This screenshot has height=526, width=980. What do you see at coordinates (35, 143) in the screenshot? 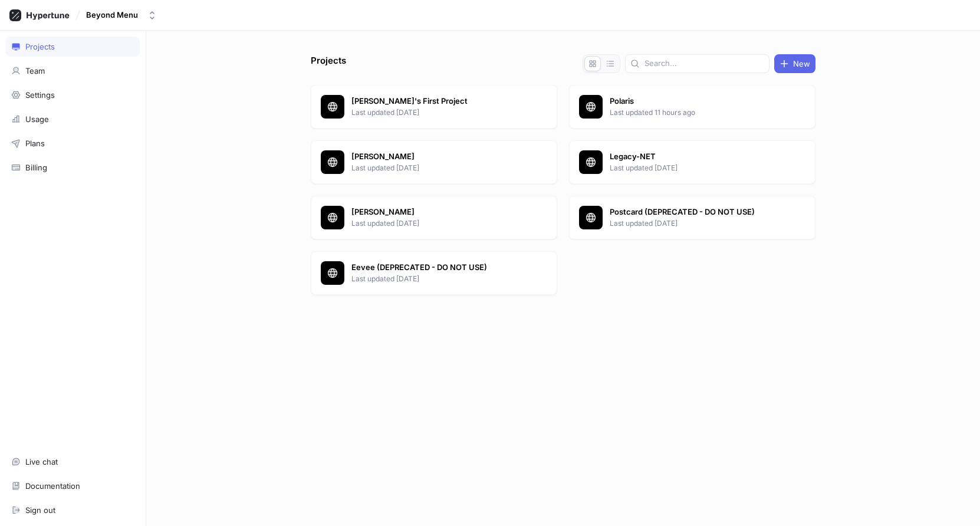
I see `div: Plans` at bounding box center [35, 143].